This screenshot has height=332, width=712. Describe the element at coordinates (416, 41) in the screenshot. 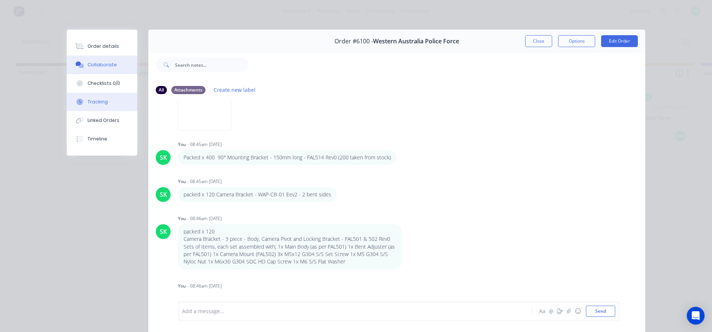

I see `span: Western Australia Police Force` at that location.